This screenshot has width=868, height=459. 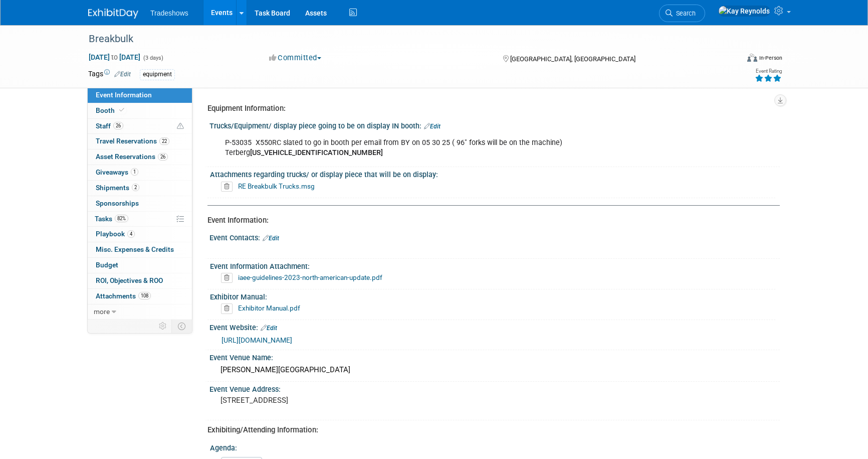 What do you see at coordinates (444, 148) in the screenshot?
I see `div: P-53035 X550RC slated to go in booth per email from BY on 05 30 25 ( 96" forks will be on the mac...` at bounding box center [444, 148].